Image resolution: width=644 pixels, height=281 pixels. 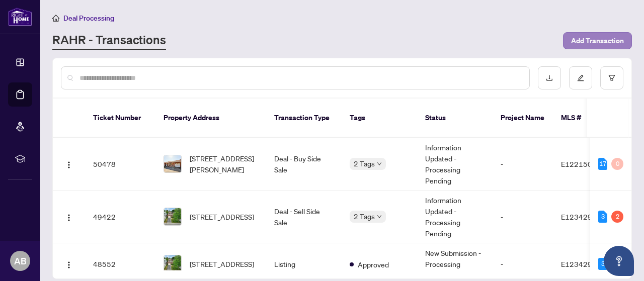 I want to click on td: Deal - Sell Side Sale, so click(x=304, y=217).